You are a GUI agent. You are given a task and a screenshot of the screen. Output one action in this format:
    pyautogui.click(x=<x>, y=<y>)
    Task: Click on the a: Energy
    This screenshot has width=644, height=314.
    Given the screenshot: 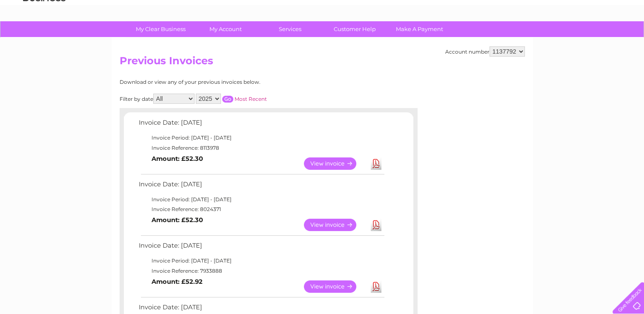 What is the action you would take?
    pyautogui.click(x=525, y=39)
    